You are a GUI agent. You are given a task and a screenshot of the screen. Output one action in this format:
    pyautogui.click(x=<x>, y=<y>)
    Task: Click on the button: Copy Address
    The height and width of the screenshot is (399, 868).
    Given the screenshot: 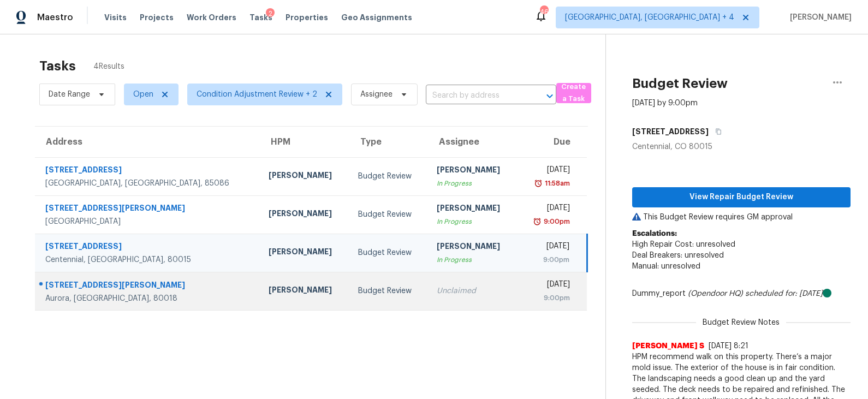 What is the action you would take?
    pyautogui.click(x=715, y=132)
    